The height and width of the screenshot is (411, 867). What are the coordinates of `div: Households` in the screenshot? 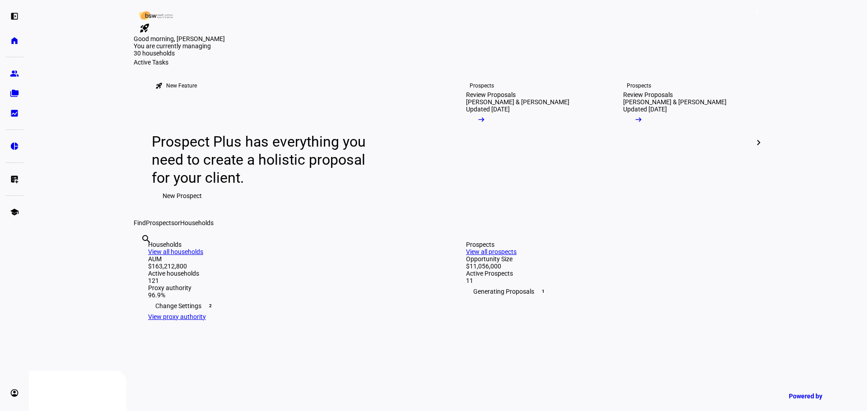 It's located at (289, 245).